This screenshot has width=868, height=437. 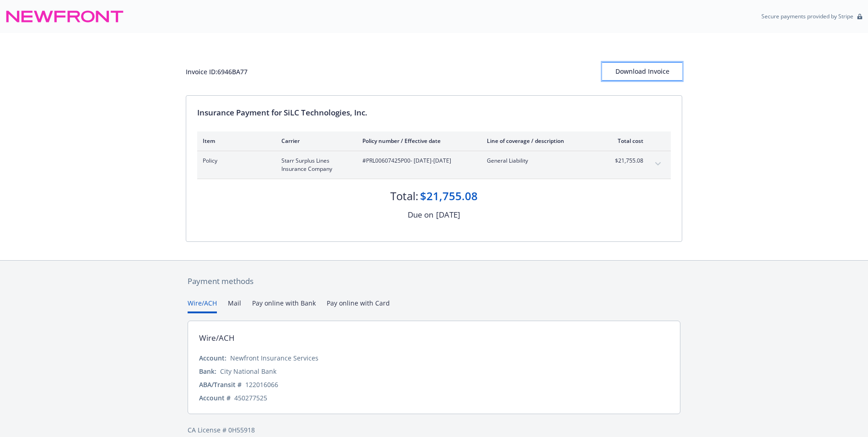 What do you see at coordinates (403, 196) in the screenshot?
I see `div: Total:` at bounding box center [403, 196].